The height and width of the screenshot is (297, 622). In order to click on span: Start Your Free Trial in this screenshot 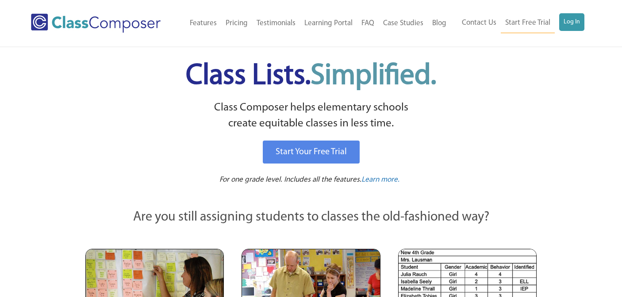, I will do `click(311, 152)`.